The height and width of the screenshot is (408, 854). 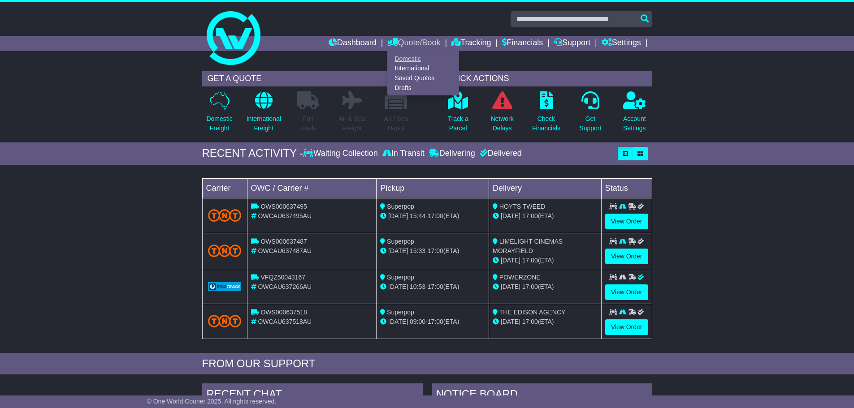 I want to click on p: Track a Parcel, so click(x=458, y=124).